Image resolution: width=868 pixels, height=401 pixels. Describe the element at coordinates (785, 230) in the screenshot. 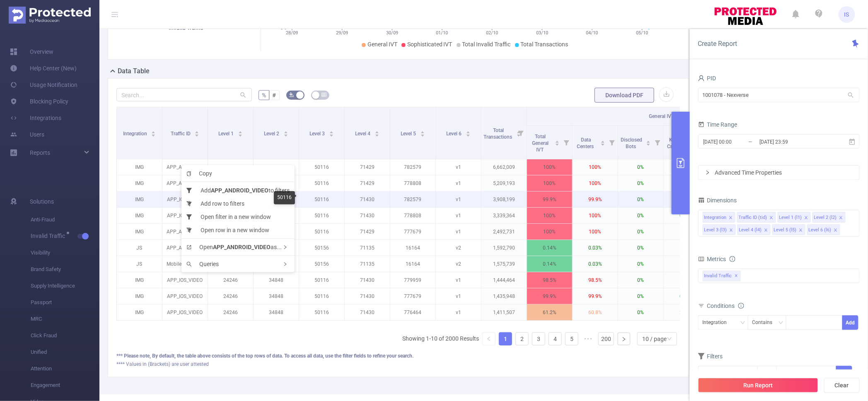

I see `div: Level 5 (l5)` at that location.